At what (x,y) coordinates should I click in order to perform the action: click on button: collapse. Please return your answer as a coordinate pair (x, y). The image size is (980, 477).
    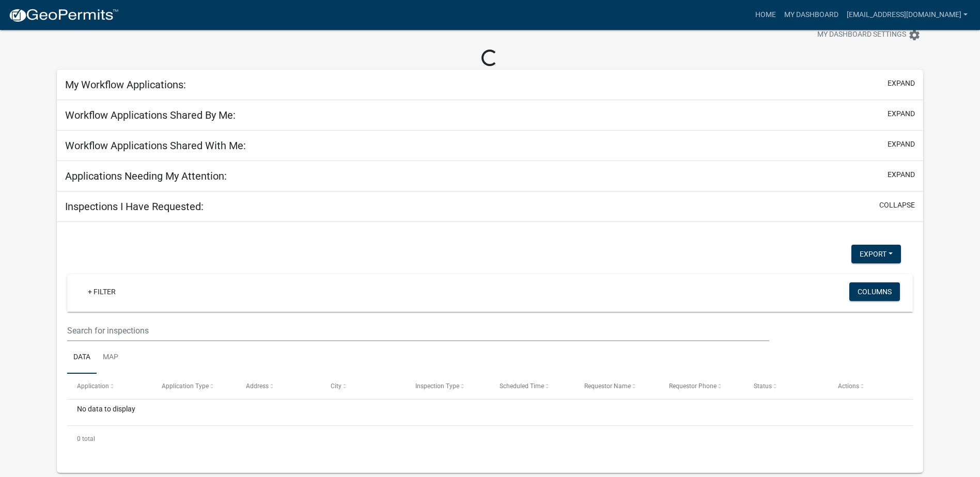
    Looking at the image, I should click on (896, 205).